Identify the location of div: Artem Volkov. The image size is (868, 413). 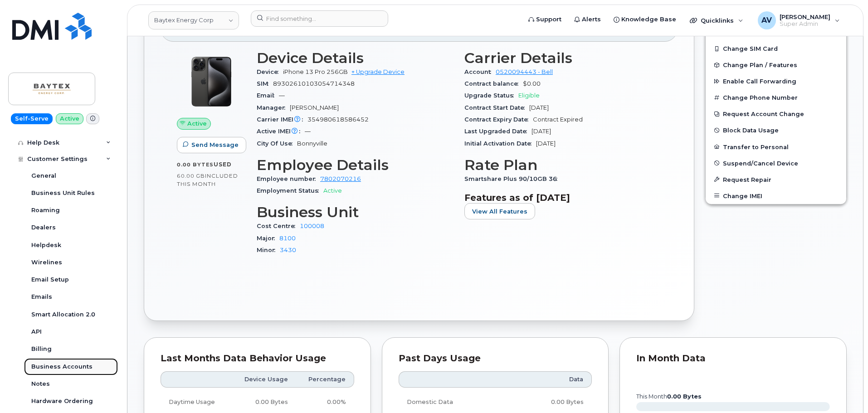
(799, 21).